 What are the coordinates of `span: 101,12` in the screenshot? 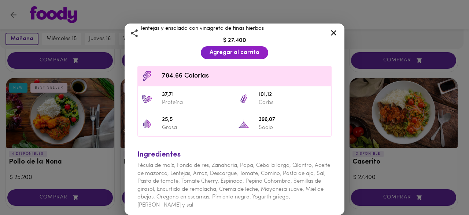 It's located at (293, 95).